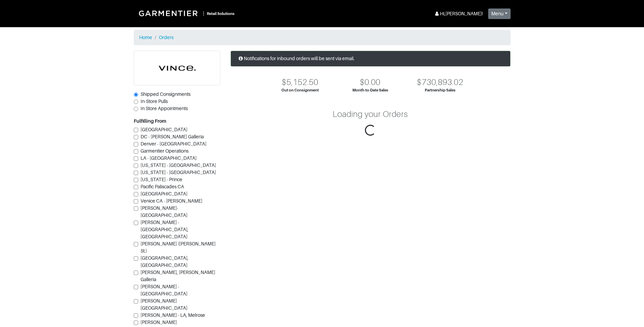  What do you see at coordinates (150, 121) in the screenshot?
I see `label: Fulfilling From` at bounding box center [150, 121].